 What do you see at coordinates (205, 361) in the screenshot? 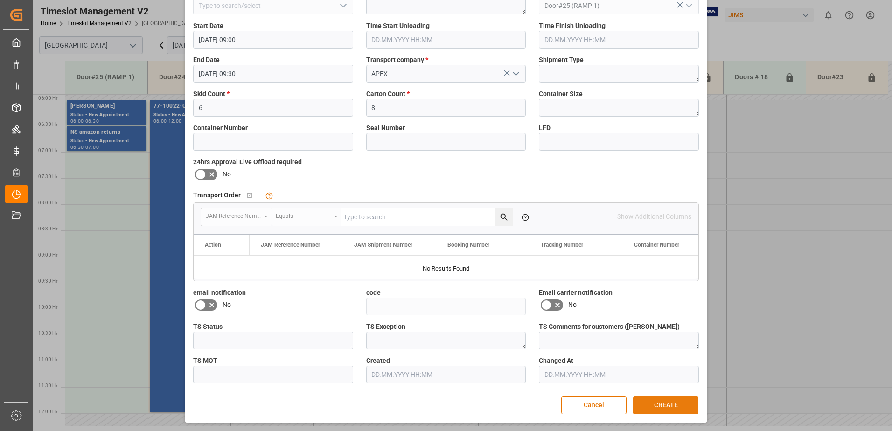
I see `span: TS MOT` at bounding box center [205, 361].